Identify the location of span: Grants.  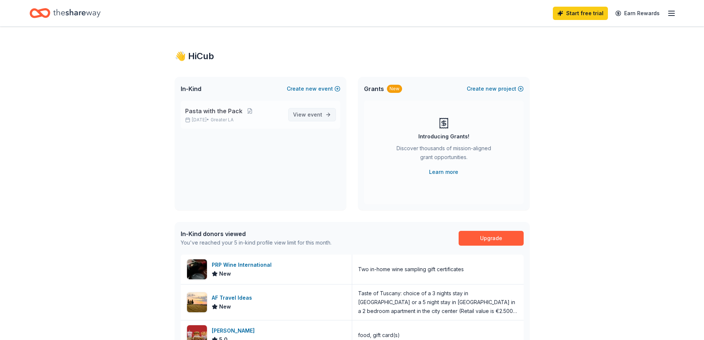
(374, 89).